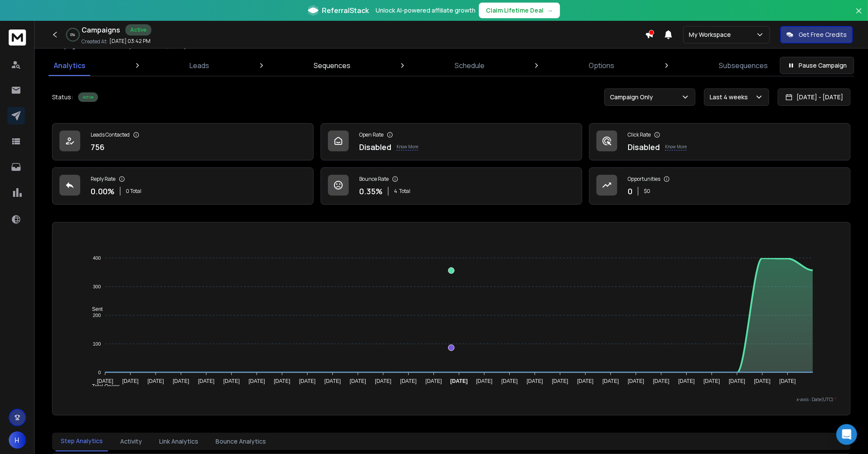 The image size is (868, 454). Describe the element at coordinates (720, 186) in the screenshot. I see `a: Opportunities0$0` at that location.